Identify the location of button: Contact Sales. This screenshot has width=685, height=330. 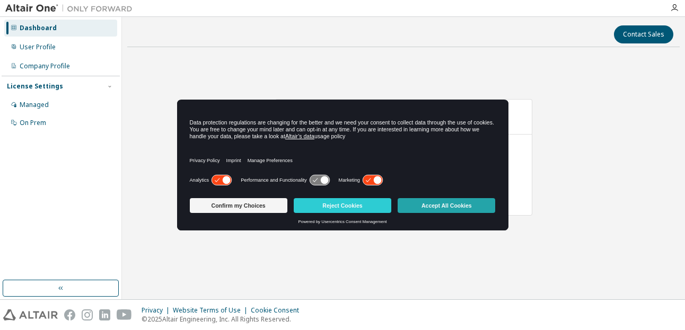
(644, 34).